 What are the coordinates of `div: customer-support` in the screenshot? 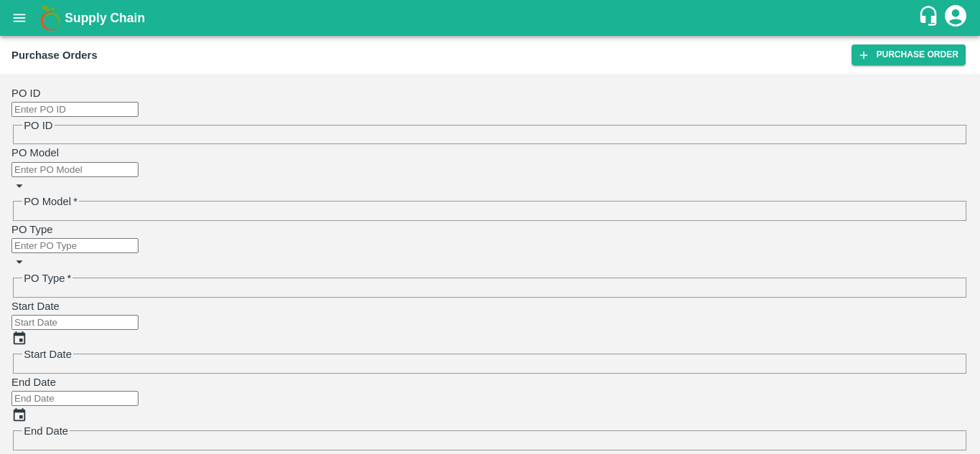 It's located at (930, 18).